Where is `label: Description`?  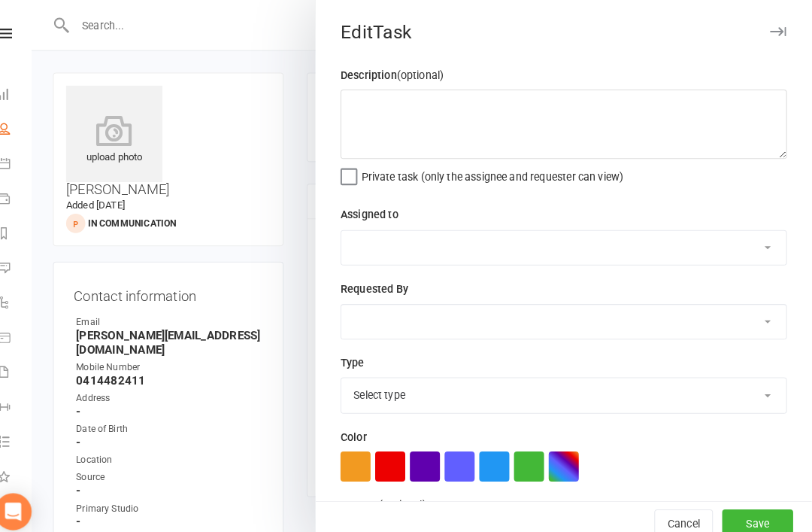
label: Description is located at coordinates (403, 73).